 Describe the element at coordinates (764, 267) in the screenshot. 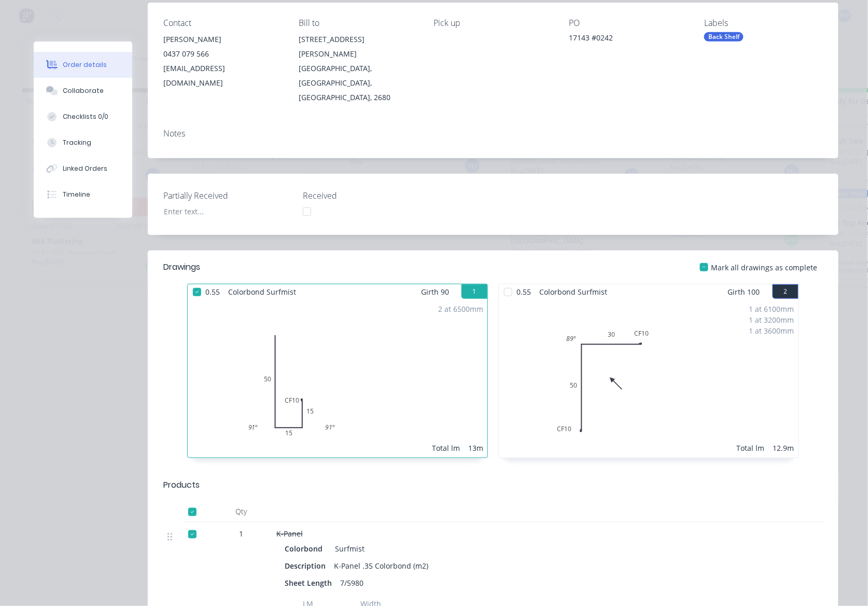

I see `span: Mark all drawings as complete` at that location.